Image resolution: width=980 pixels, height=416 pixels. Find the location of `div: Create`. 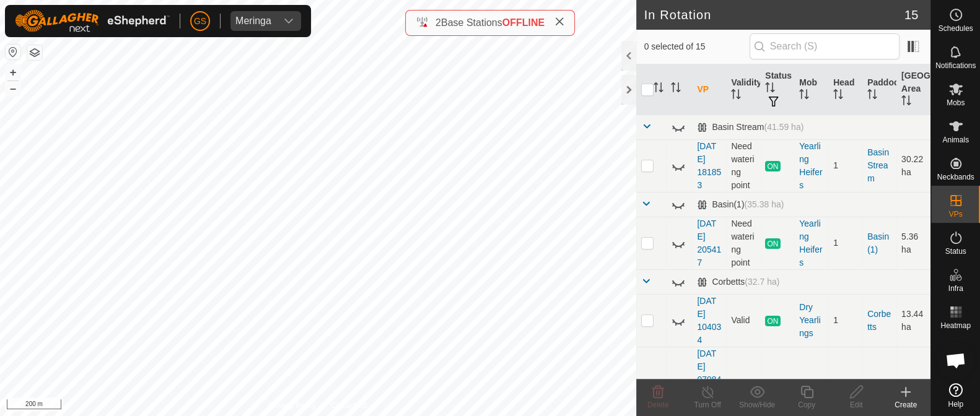

div: Create is located at coordinates (906, 405).